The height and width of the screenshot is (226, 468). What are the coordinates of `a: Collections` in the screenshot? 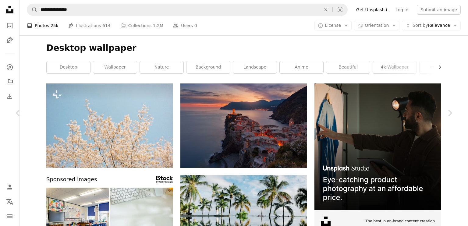 It's located at (10, 82).